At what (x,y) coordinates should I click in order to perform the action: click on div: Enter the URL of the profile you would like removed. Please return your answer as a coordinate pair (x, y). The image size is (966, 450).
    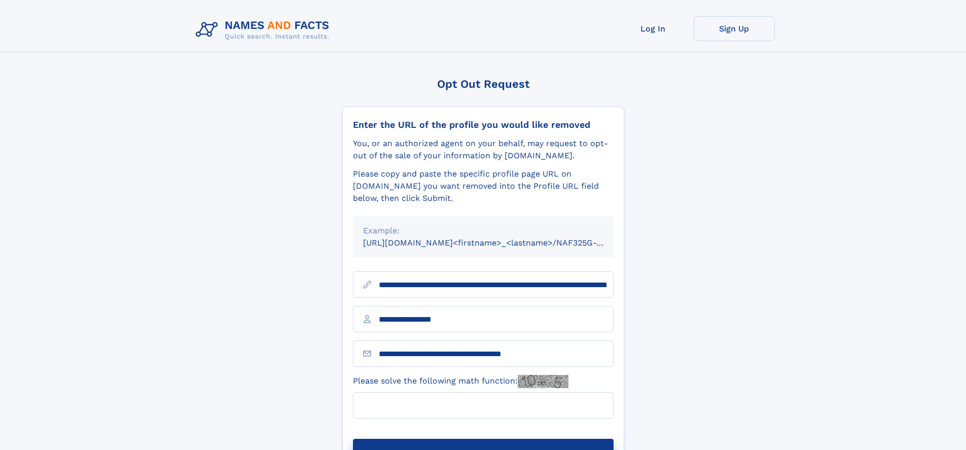
    Looking at the image, I should click on (483, 125).